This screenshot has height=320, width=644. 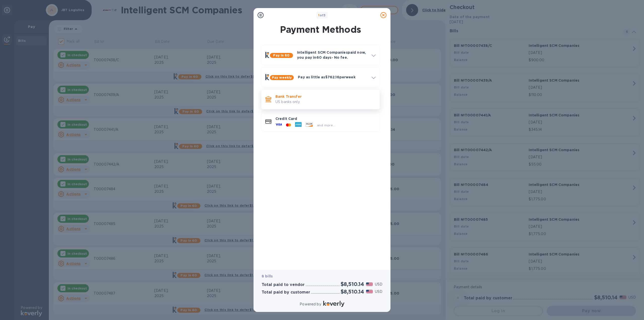 I want to click on h3: Total paid by customer, so click(x=286, y=293).